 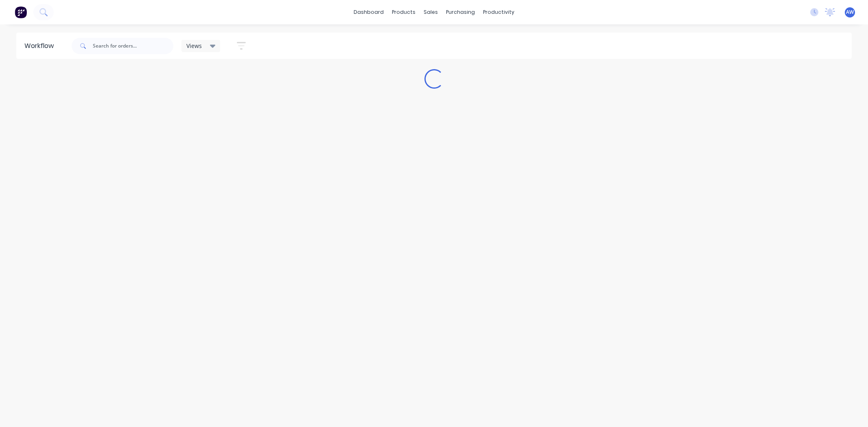 I want to click on input: Search for orders..., so click(x=133, y=46).